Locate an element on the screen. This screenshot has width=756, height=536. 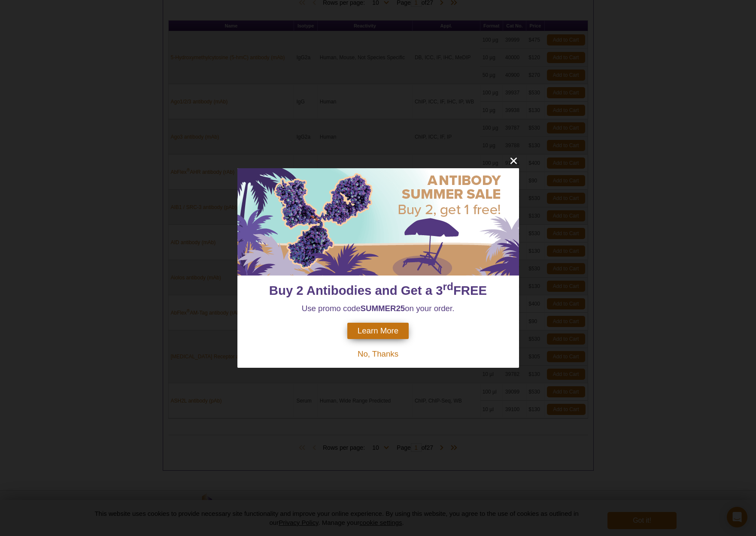
button: close is located at coordinates (514, 160).